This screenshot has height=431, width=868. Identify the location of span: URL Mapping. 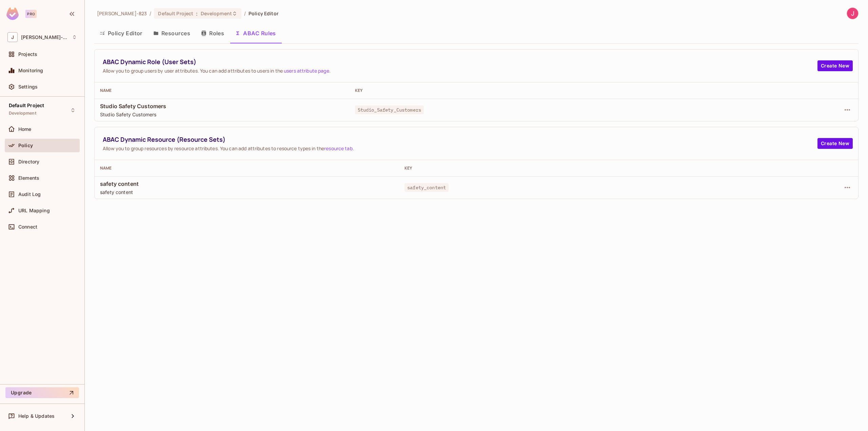
(34, 211).